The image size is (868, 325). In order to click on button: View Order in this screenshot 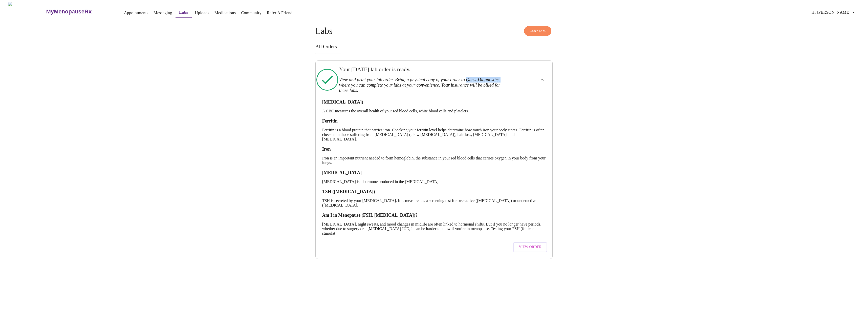, I will do `click(530, 247)`.